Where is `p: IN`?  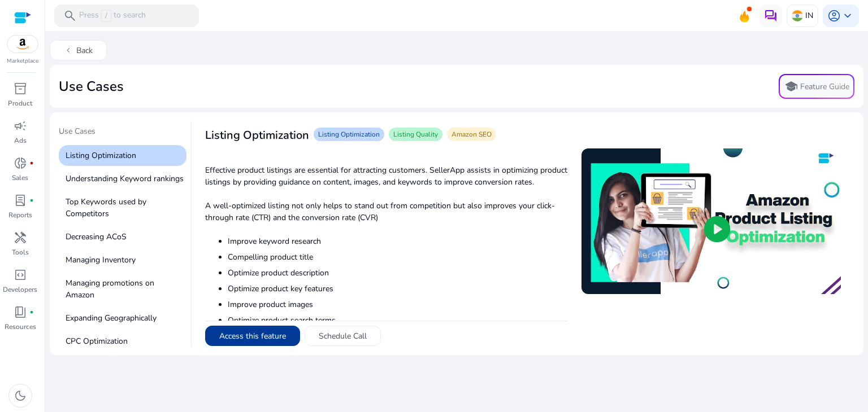 p: IN is located at coordinates (810, 15).